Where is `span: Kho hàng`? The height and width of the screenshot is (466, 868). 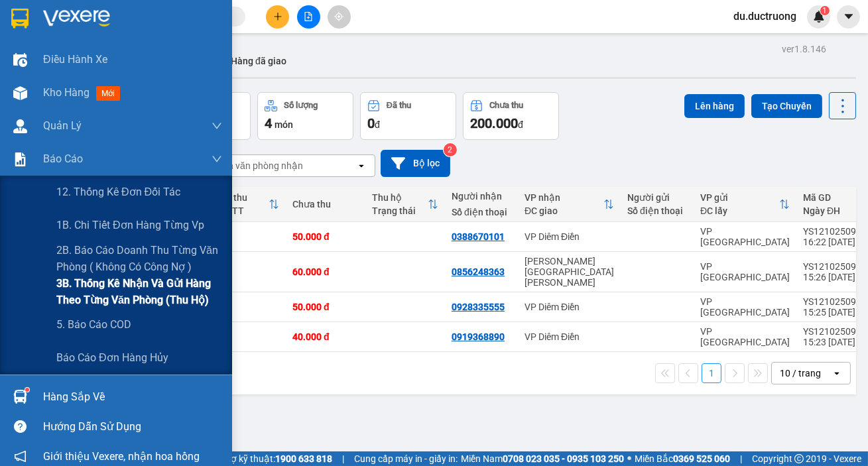
span: Kho hàng is located at coordinates (66, 92).